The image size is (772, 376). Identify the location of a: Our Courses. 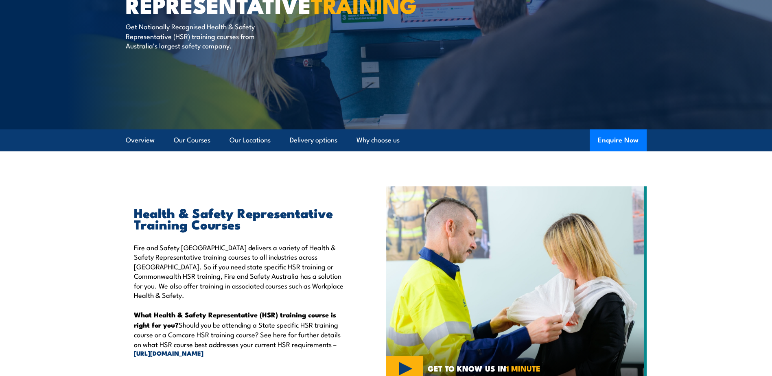
(192, 140).